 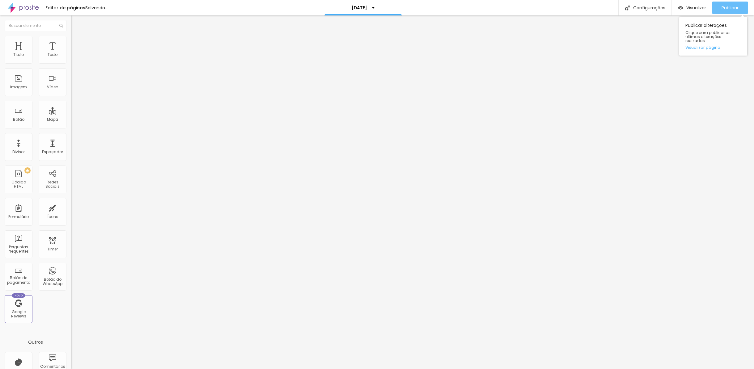 I want to click on div: Botão do WhatsApp, so click(x=52, y=282).